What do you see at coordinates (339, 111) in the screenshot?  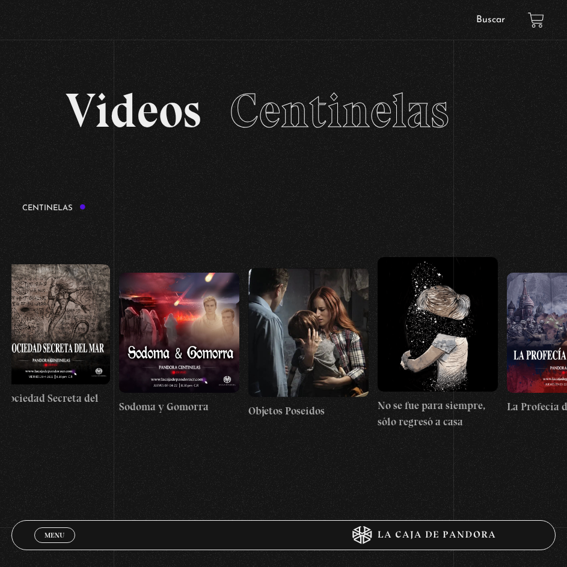 I see `span: Centinelas` at bounding box center [339, 111].